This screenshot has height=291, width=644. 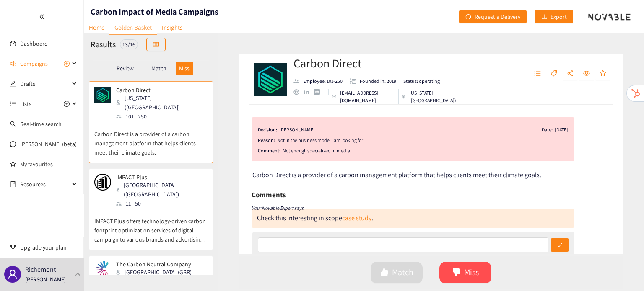 What do you see at coordinates (13, 184) in the screenshot?
I see `span: book` at bounding box center [13, 184].